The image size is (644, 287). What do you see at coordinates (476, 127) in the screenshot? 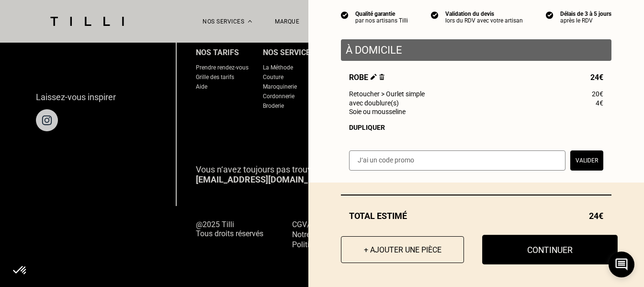
I see `div: Dupliquer` at bounding box center [476, 127].